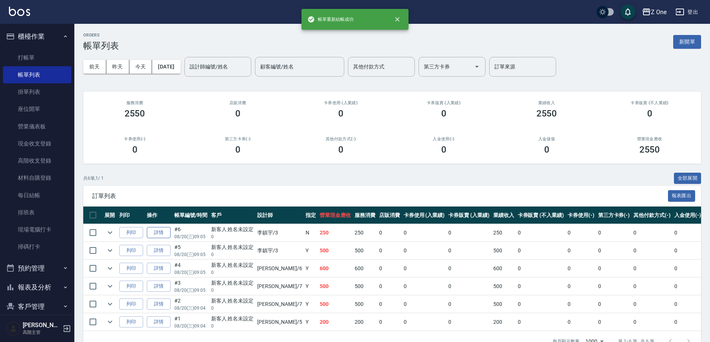 The image size is (710, 342). Describe the element at coordinates (614, 215) in the screenshot. I see `th: 第三方卡券(-)` at that location.